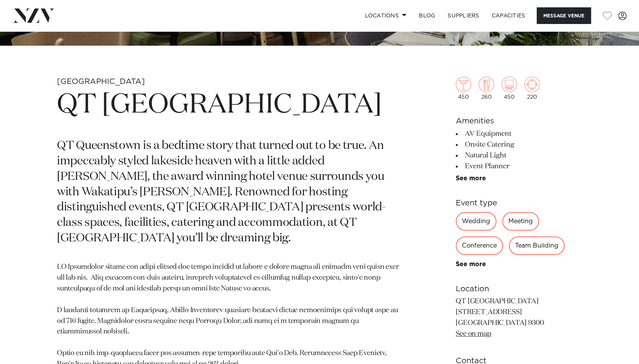 This screenshot has height=364, width=639. What do you see at coordinates (520, 221) in the screenshot?
I see `div: Meeting` at bounding box center [520, 221].